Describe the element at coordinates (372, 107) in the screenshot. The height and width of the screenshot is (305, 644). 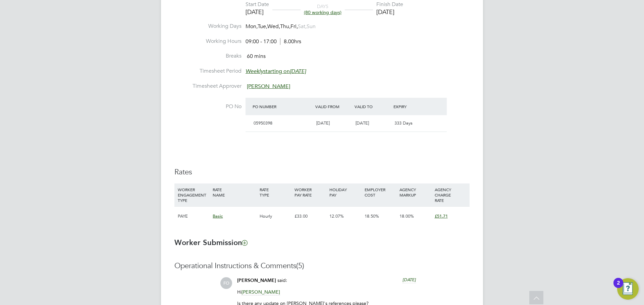
I see `div: Valid To` at that location.